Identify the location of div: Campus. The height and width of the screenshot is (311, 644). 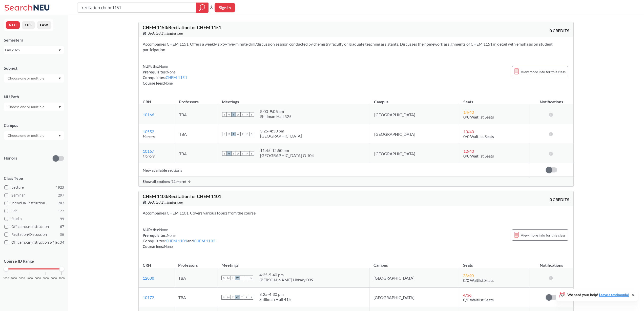
(34, 125).